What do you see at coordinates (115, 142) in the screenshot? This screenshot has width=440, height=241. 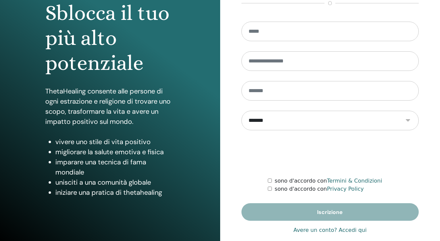 I see `li: vivere uno stile di vita positivo` at bounding box center [115, 142].